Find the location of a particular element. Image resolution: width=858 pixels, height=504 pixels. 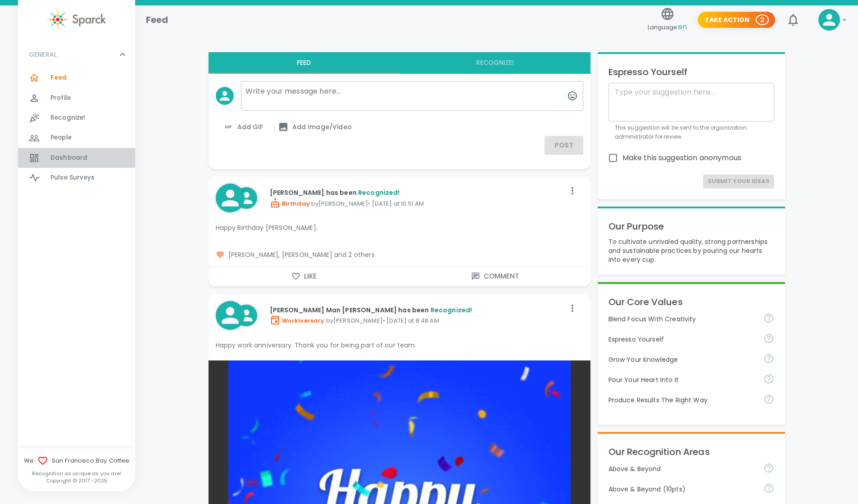

svg: Come to work to make a difference in your own way is located at coordinates (769, 379).